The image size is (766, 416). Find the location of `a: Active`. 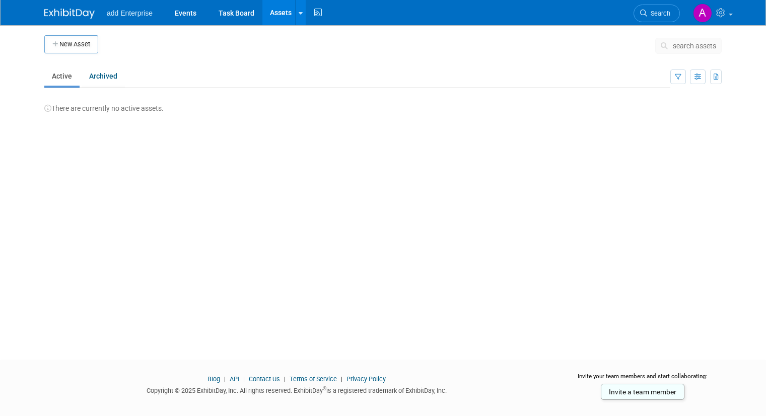

a: Active is located at coordinates (62, 76).